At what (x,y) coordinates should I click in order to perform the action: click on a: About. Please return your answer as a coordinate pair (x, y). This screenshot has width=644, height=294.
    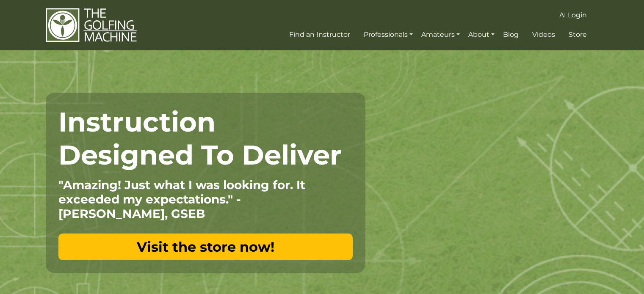
    Looking at the image, I should click on (482, 35).